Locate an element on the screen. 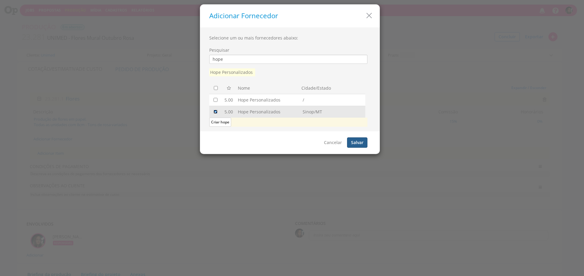  button: Salvar is located at coordinates (357, 143).